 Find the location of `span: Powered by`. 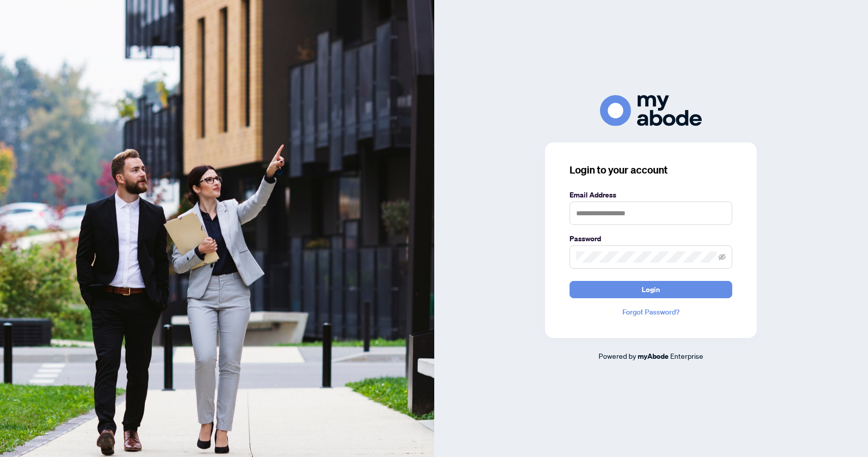

span: Powered by is located at coordinates (617, 356).